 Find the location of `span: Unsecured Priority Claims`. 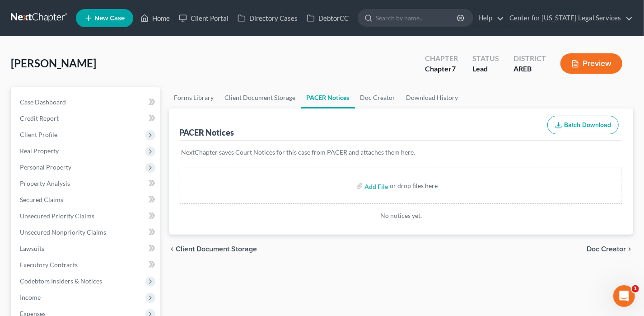

span: Unsecured Priority Claims is located at coordinates (57, 216).